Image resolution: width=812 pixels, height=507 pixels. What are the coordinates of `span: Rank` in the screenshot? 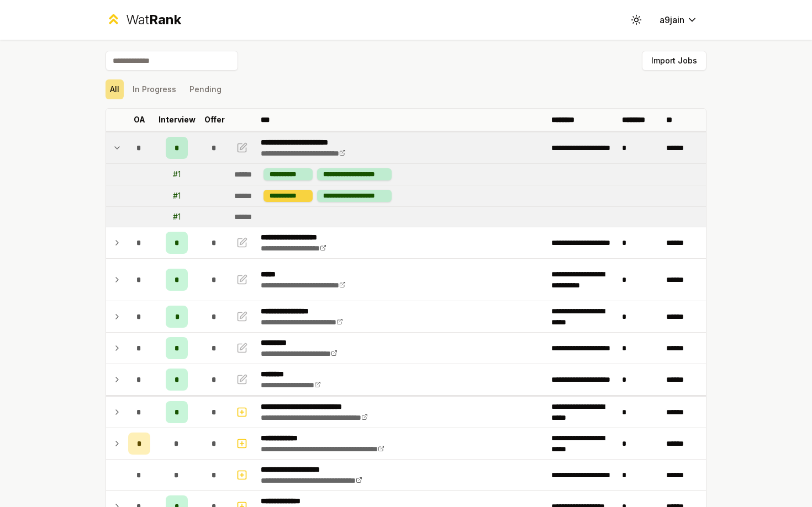 It's located at (165, 19).